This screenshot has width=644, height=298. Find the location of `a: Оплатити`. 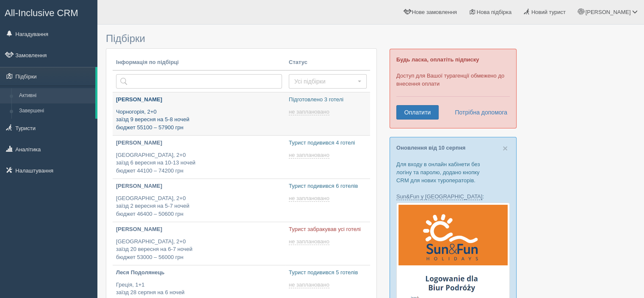

a: Оплатити is located at coordinates (417, 112).